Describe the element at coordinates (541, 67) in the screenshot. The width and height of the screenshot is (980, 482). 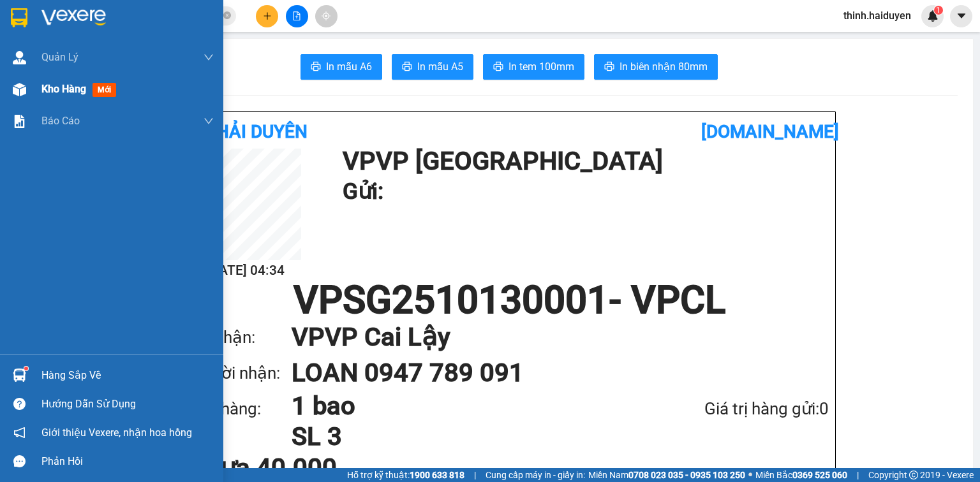
I see `span: In tem 100mm` at that location.